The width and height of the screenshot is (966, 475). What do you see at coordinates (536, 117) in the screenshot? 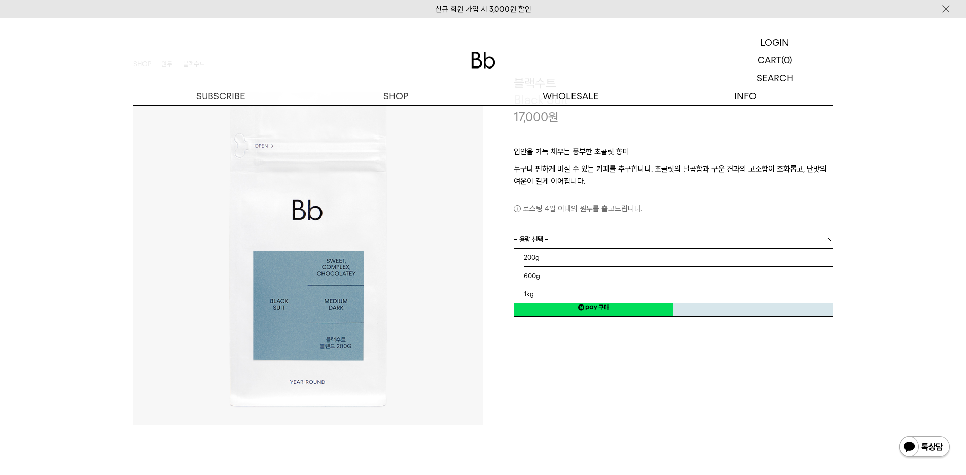
I see `p: 17,000` at bounding box center [536, 117].